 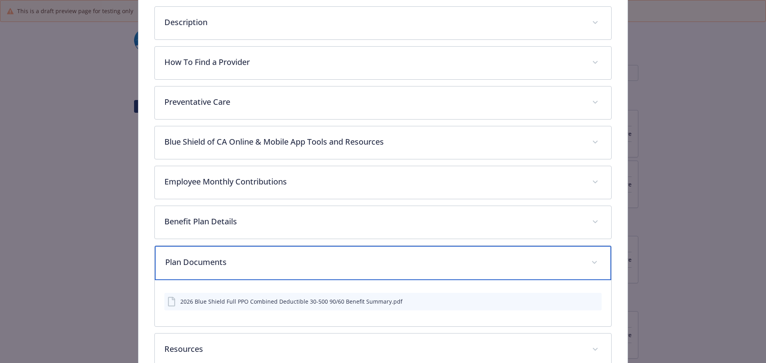 What do you see at coordinates (383, 223) in the screenshot?
I see `div: Benefit Plan Details` at bounding box center [383, 223].